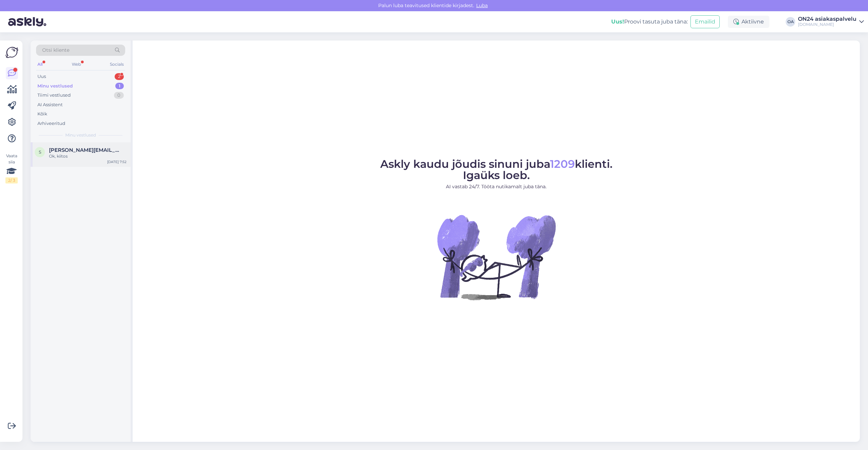 The image size is (868, 450). Describe the element at coordinates (562, 164) in the screenshot. I see `span: 1209` at that location.